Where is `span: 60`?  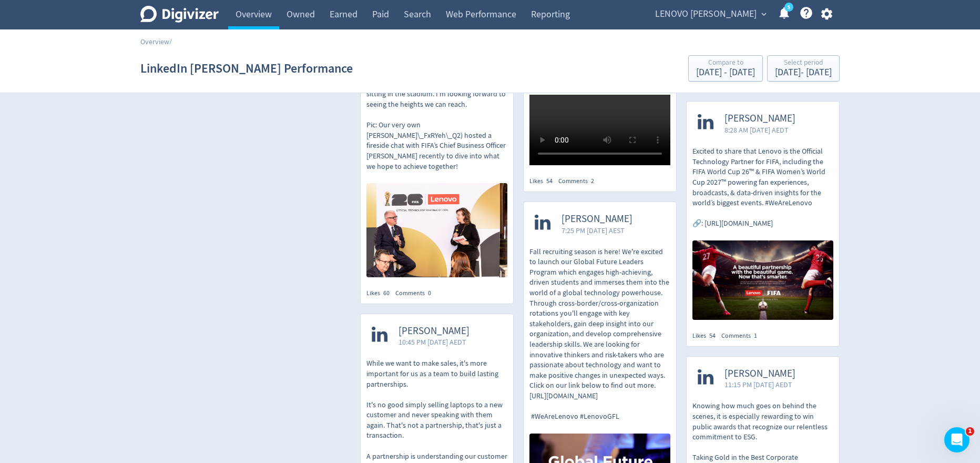 span: 60 is located at coordinates (386, 294).